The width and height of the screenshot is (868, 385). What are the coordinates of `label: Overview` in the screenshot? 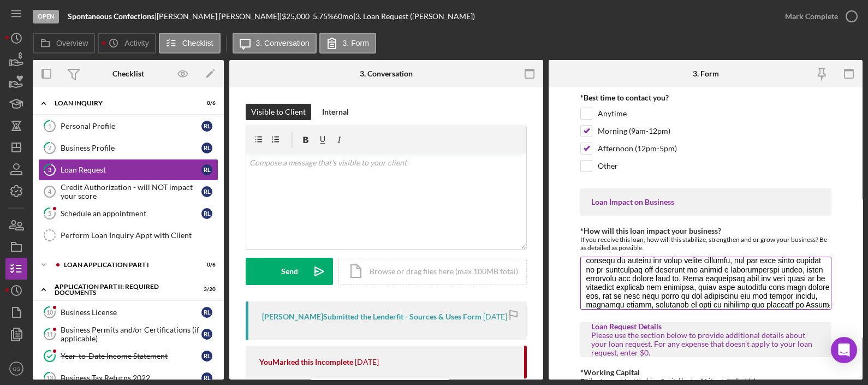 It's located at (72, 43).